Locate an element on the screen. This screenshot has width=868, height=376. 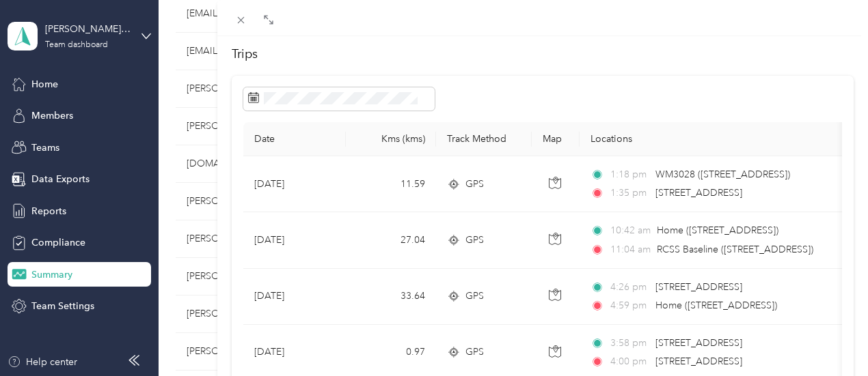
span: 1:35 pm is located at coordinates (629, 193).